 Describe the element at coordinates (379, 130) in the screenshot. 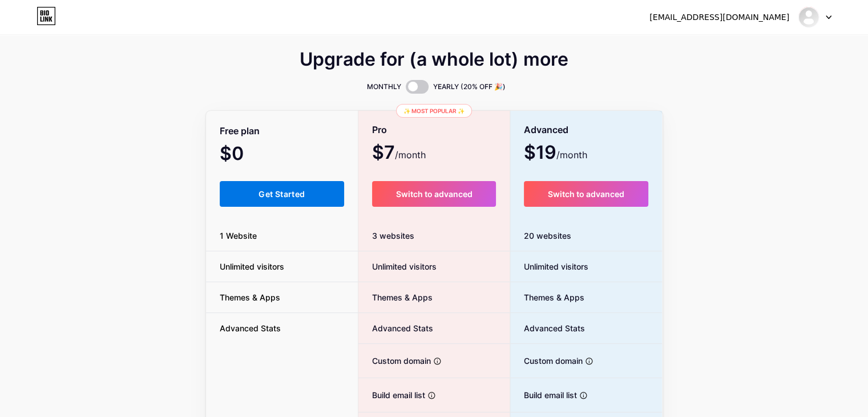

I see `span: Pro` at that location.